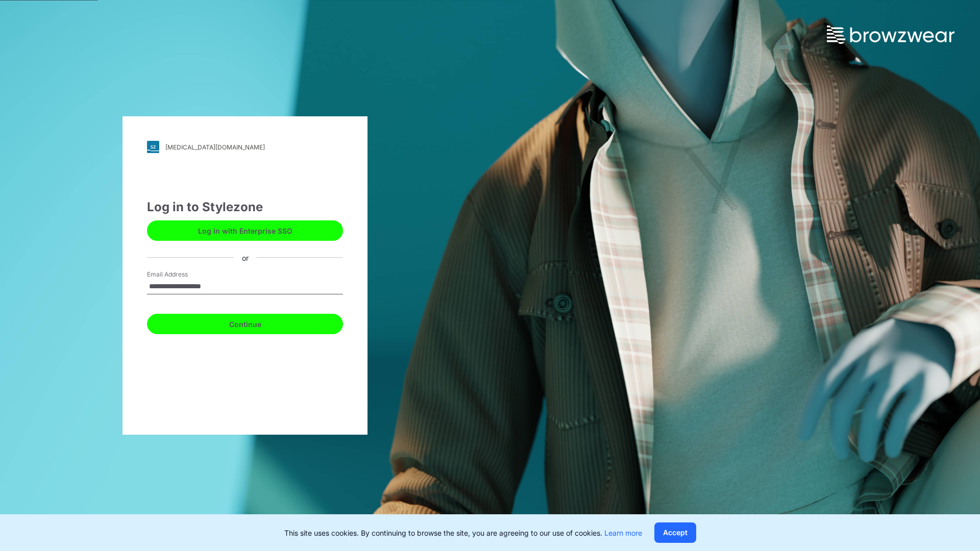 The image size is (980, 551). I want to click on button: Log in with Enterprise SSO, so click(245, 231).